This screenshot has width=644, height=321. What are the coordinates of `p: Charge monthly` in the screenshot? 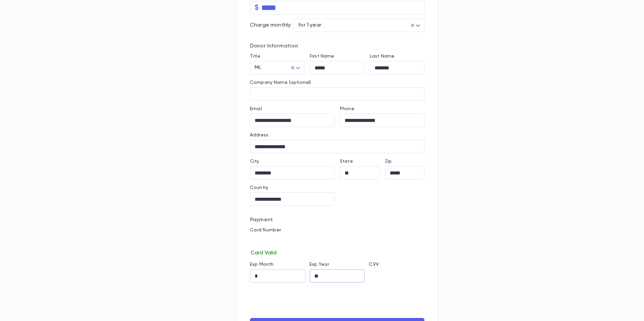 It's located at (270, 25).